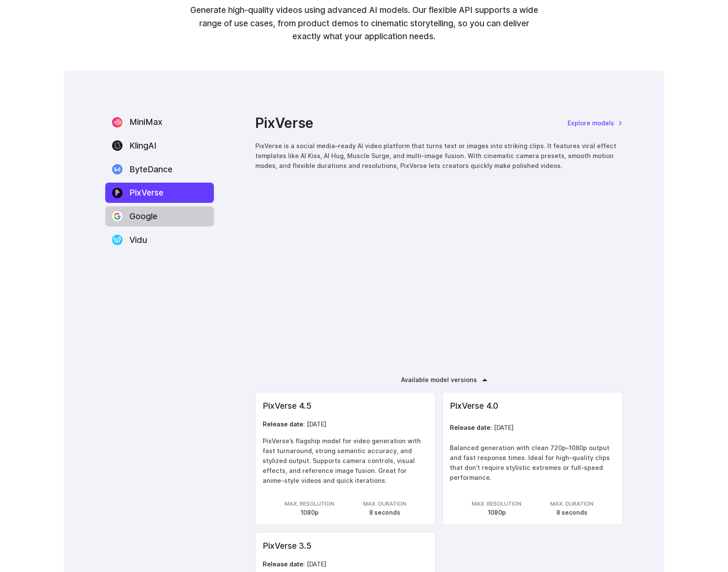  What do you see at coordinates (345, 406) in the screenshot?
I see `h4: PixVerse 4.5` at bounding box center [345, 406].